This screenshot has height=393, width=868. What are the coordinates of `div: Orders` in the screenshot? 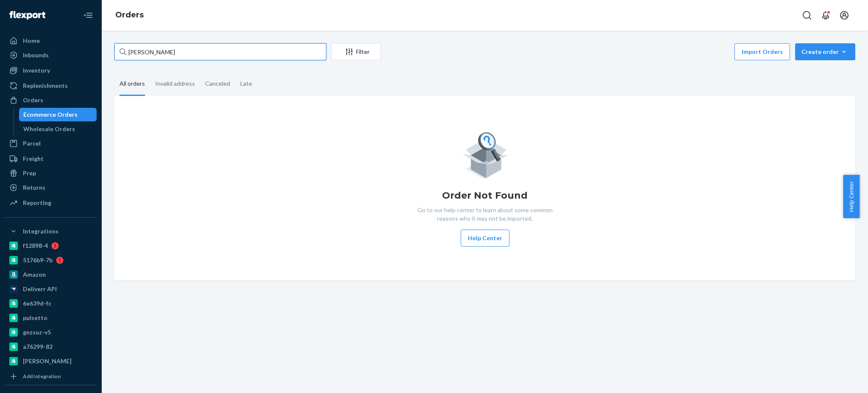 It's located at (33, 100).